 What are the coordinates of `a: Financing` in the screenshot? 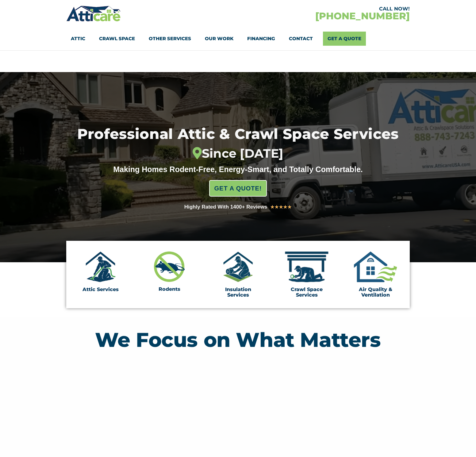 It's located at (261, 39).